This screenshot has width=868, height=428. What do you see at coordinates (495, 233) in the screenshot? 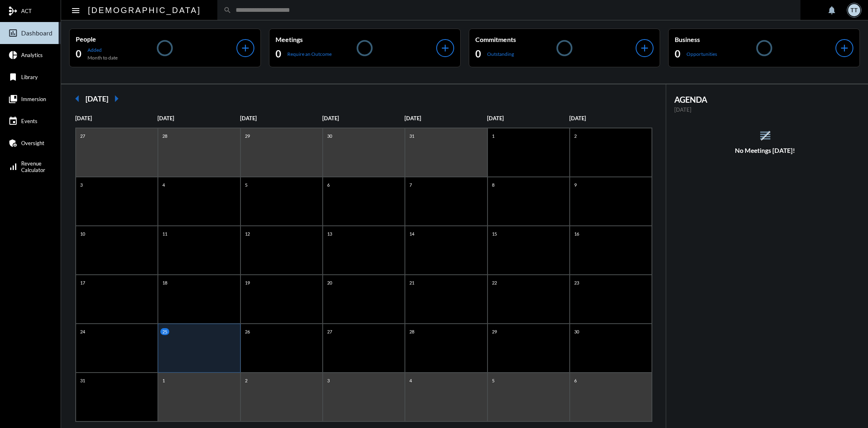
I see `p: 15` at bounding box center [495, 233].